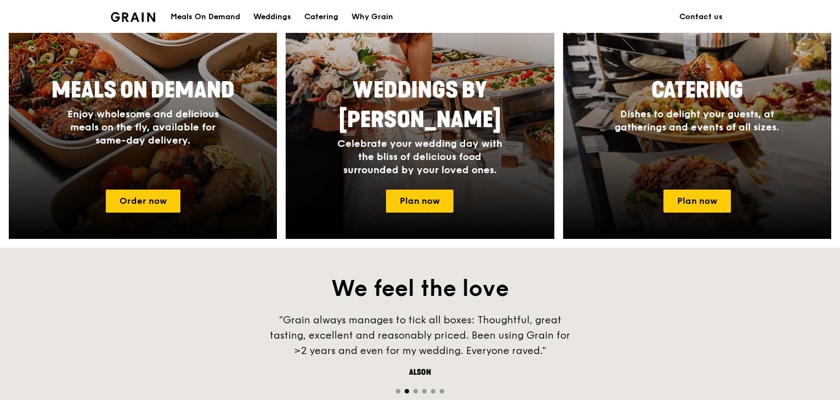  What do you see at coordinates (321, 17) in the screenshot?
I see `div: Catering` at bounding box center [321, 17].